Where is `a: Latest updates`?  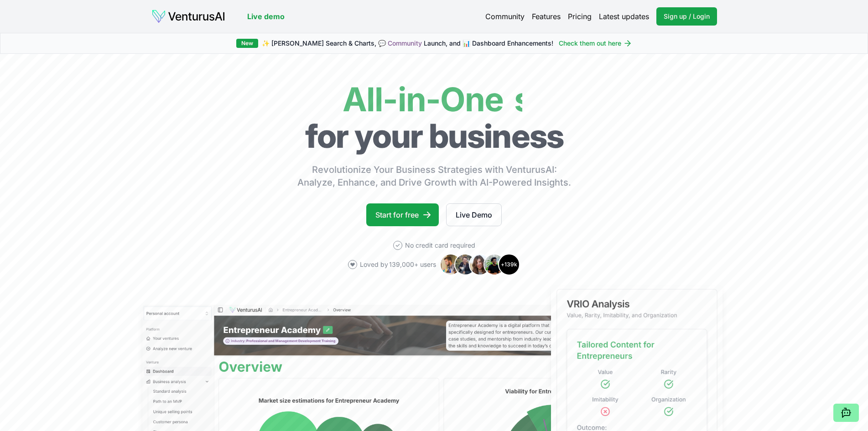
a: Latest updates is located at coordinates (624, 16).